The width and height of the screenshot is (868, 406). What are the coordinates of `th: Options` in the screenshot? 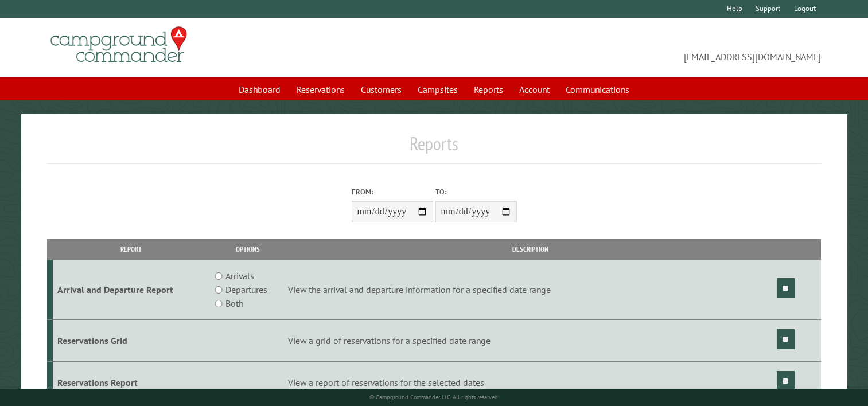 It's located at (248, 249).